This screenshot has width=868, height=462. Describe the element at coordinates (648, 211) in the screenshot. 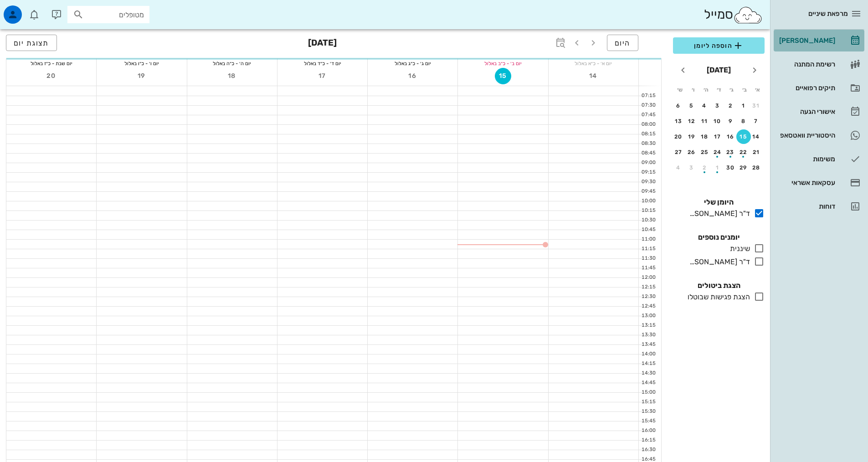

I see `div: 10:15` at that location.